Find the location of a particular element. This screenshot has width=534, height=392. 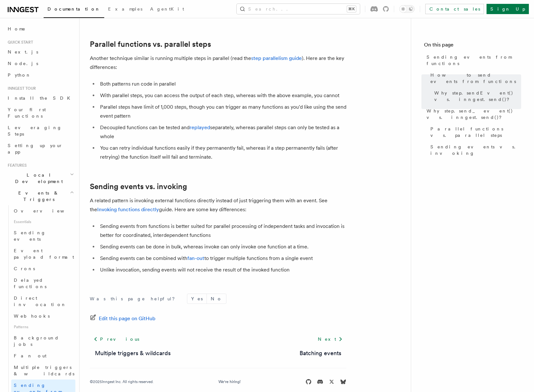

span: Leveraging Steps is located at coordinates (35, 130).